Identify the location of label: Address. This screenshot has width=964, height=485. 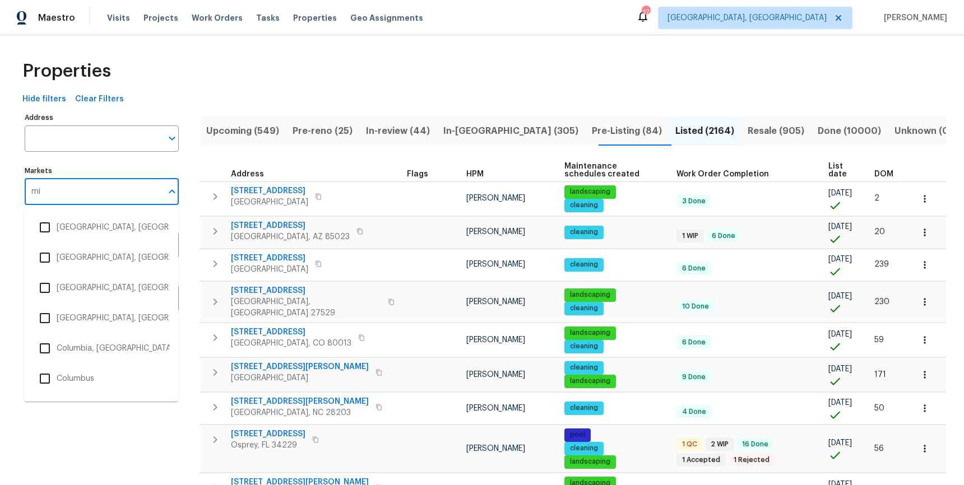
(101, 118).